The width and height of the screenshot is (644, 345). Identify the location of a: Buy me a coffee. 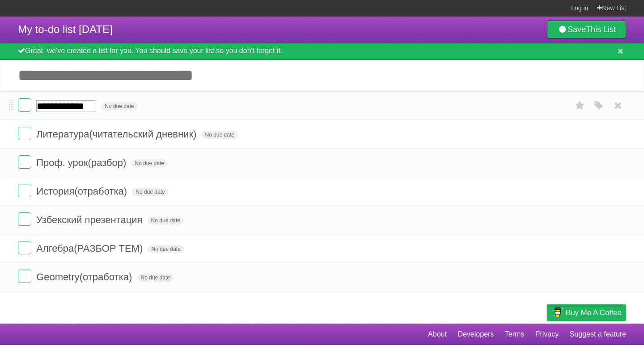
(586, 313).